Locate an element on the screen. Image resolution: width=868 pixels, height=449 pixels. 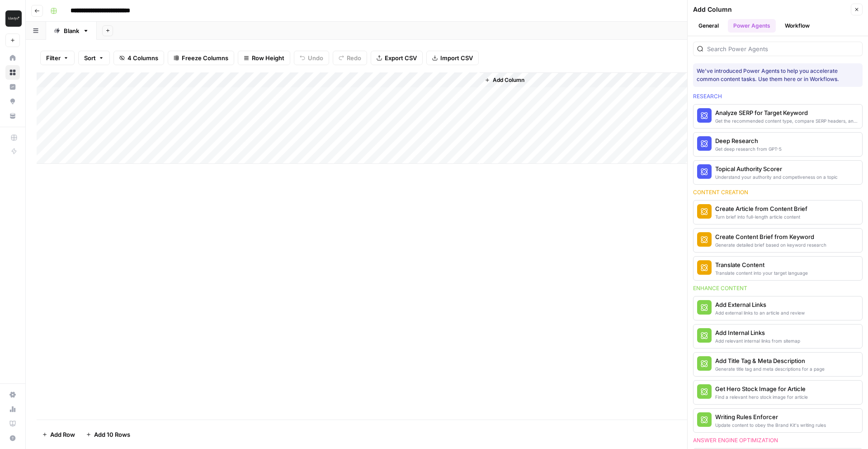
button: General is located at coordinates (708, 26).